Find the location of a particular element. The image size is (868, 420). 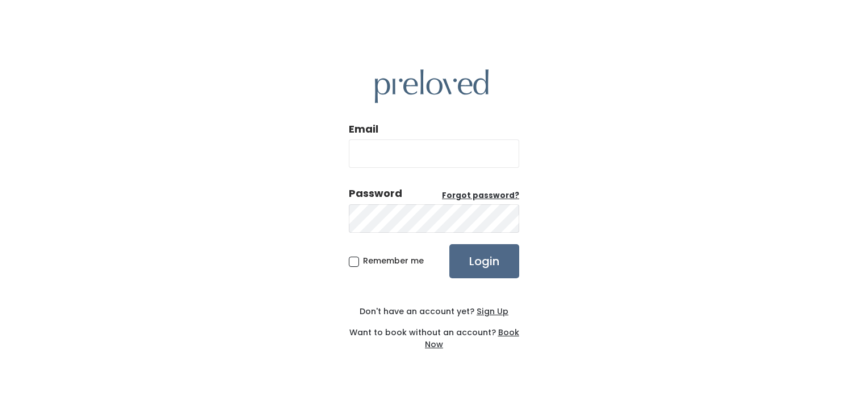

a: Book Now is located at coordinates (472, 338).